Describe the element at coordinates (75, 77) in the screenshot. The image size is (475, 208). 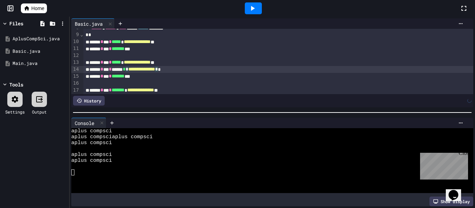
I see `div: 15` at that location.